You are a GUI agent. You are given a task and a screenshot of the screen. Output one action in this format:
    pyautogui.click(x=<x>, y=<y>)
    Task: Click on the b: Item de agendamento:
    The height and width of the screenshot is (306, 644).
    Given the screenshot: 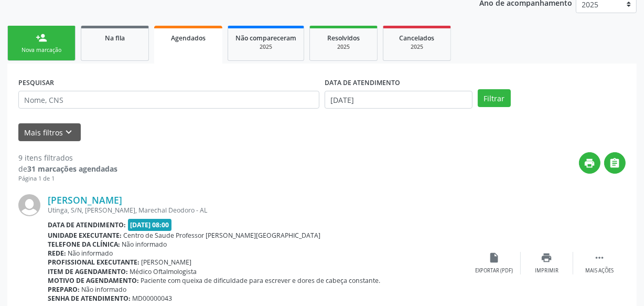 What is the action you would take?
    pyautogui.click(x=87, y=271)
    